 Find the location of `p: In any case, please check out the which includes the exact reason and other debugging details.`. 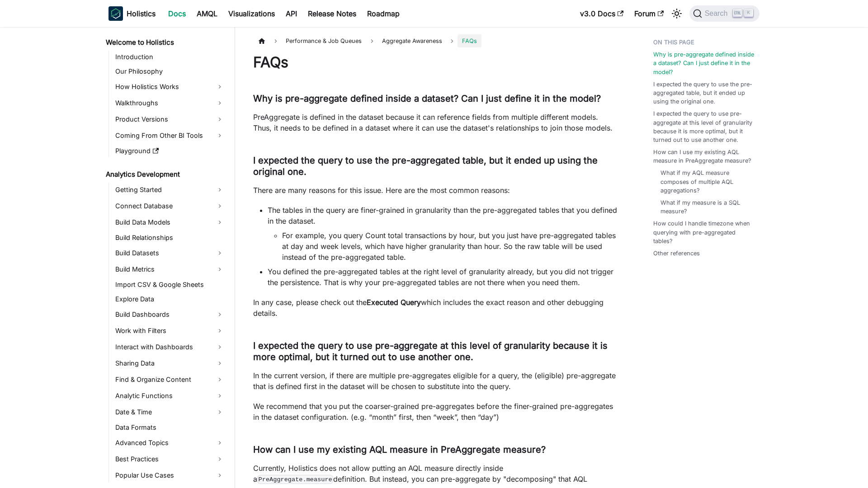

p: In any case, please check out the which includes the exact reason and other debugging details. is located at coordinates (435, 308).